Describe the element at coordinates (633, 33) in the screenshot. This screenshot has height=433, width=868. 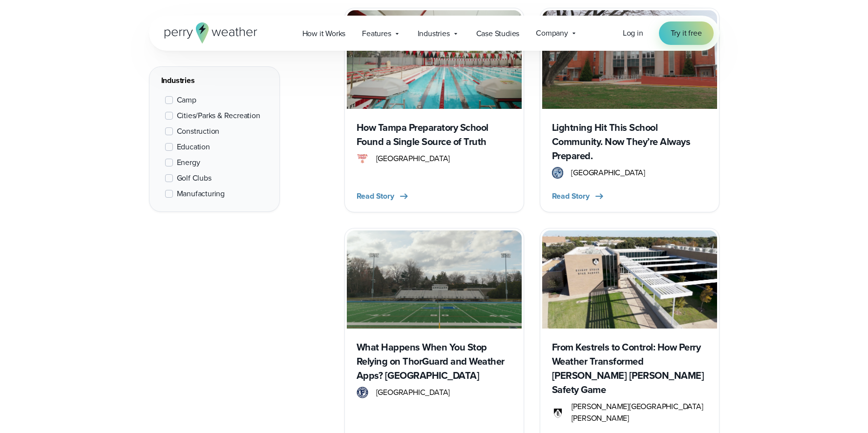
I see `a: Log in` at that location.